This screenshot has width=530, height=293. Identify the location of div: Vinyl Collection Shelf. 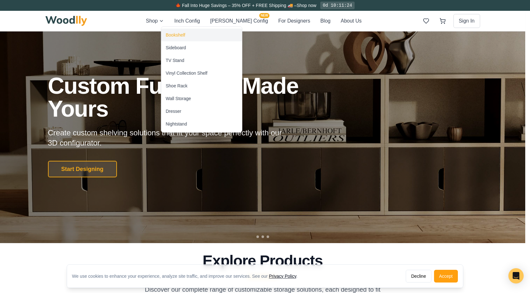
(187, 73).